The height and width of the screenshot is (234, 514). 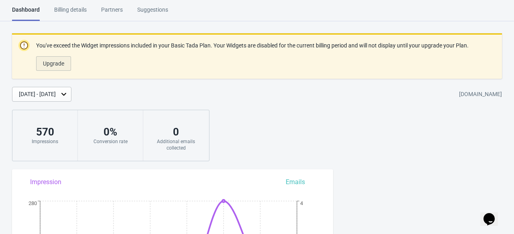 What do you see at coordinates (176, 132) in the screenshot?
I see `div: 0` at bounding box center [176, 132].